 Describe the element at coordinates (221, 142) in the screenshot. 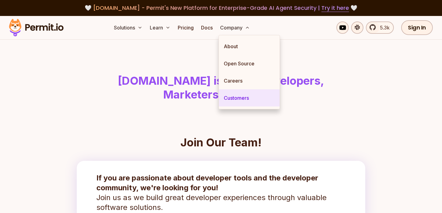

I see `h2: Join Our Team!` at that location.